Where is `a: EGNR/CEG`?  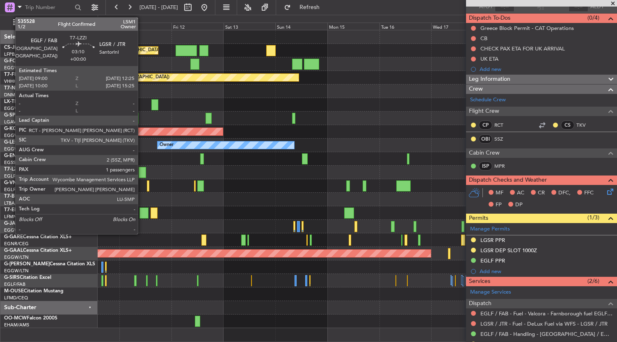
a: EGNR/CEG is located at coordinates (16, 244).